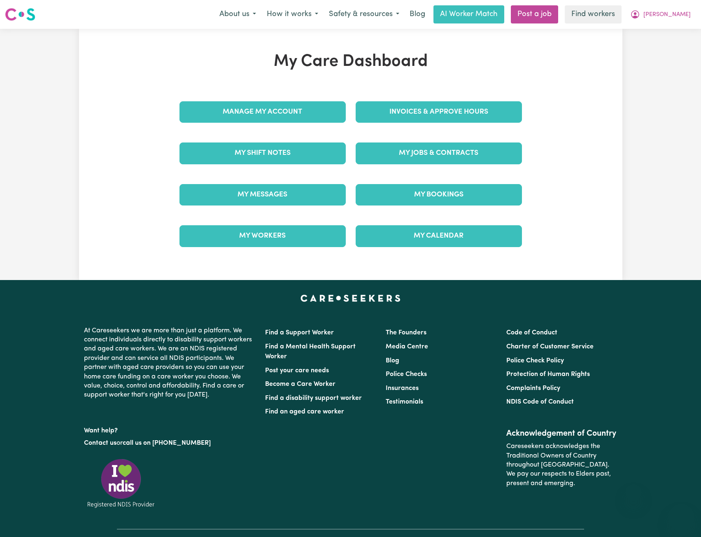 This screenshot has width=701, height=537. Describe the element at coordinates (100, 443) in the screenshot. I see `a: Contact us` at that location.